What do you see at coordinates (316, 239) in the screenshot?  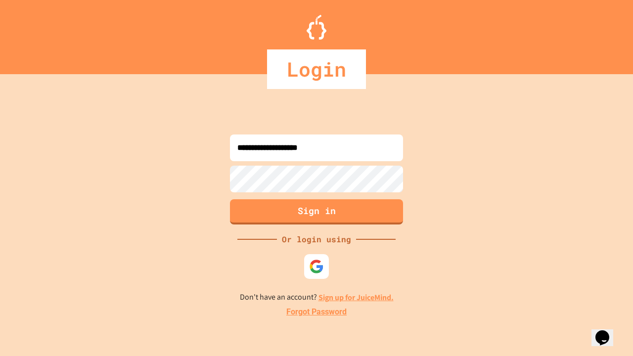 I see `div: Or login using` at bounding box center [316, 239].